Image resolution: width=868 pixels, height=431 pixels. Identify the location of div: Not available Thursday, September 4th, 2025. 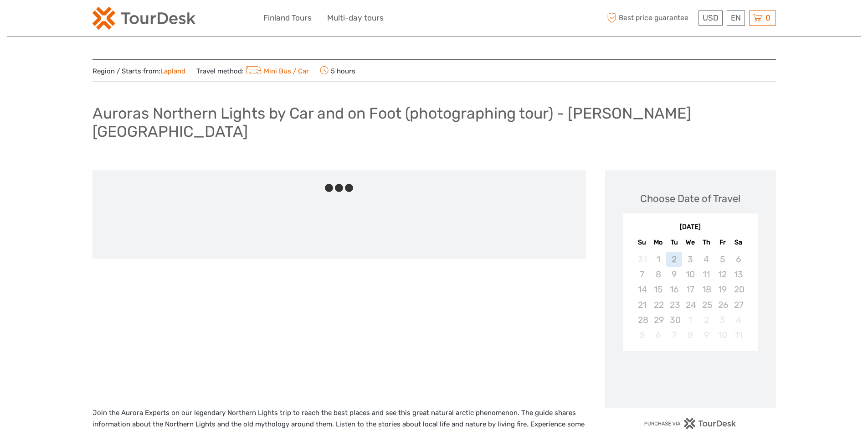
(707, 259).